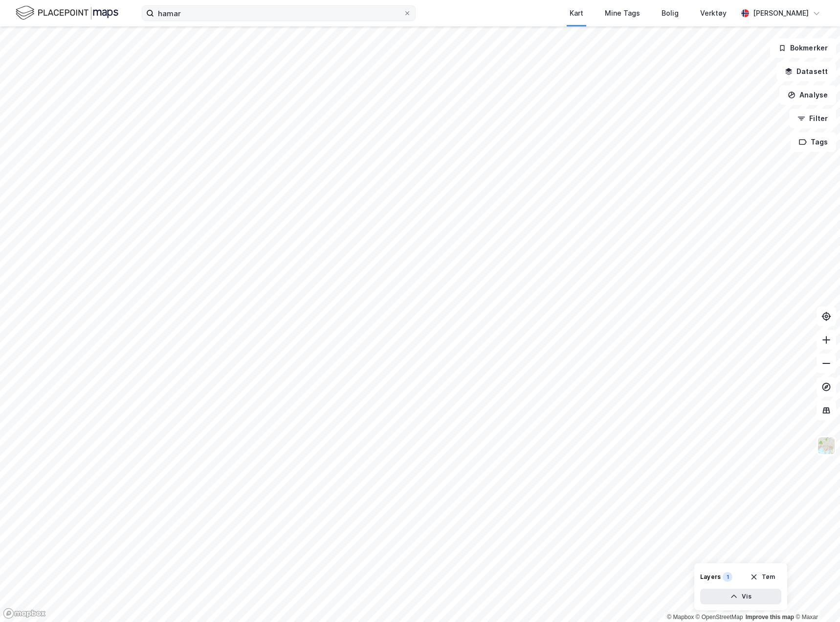  Describe the element at coordinates (770, 616) in the screenshot. I see `a: Improve this map` at that location.